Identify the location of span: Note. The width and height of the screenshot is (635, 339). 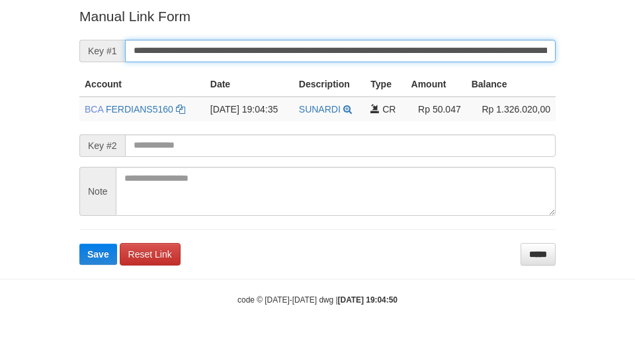
(97, 191).